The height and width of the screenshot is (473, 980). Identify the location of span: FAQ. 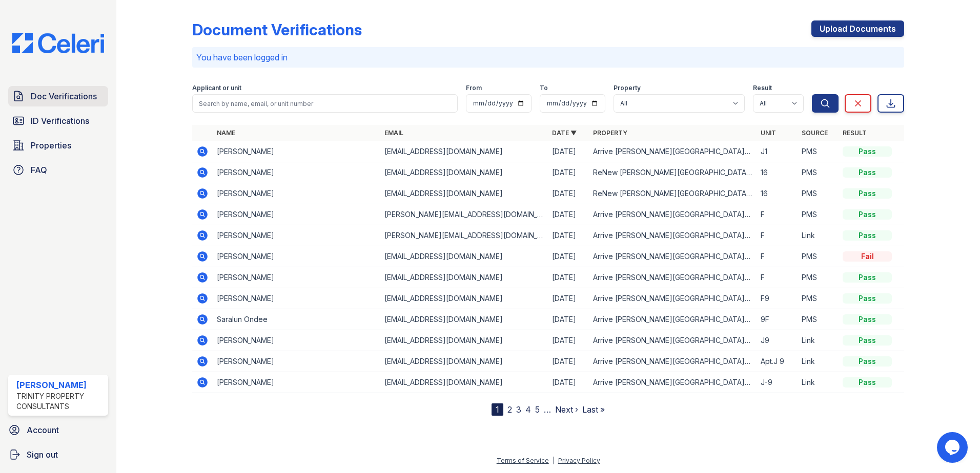
(39, 170).